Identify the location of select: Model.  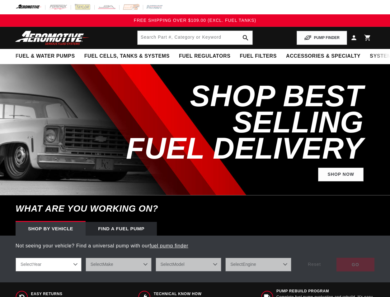
(189, 264).